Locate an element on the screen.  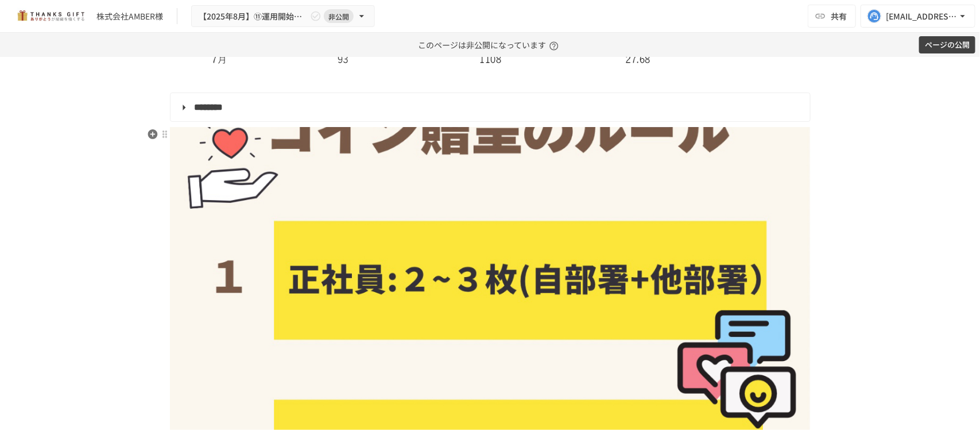
img: mMP1OxWUAhQbsRWCurg7vIHe5HqDpP7qZo7fRoNLXQh is located at coordinates (51, 16).